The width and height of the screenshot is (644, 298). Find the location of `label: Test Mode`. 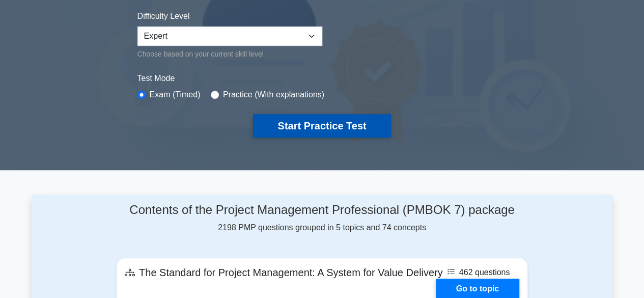

label: Test Mode is located at coordinates (322, 79).